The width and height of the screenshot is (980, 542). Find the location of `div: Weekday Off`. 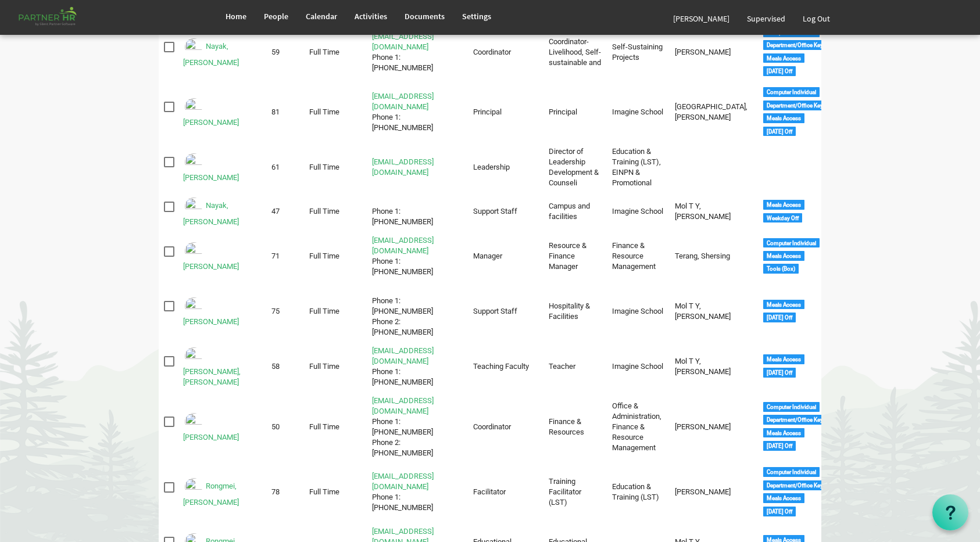

div: Weekday Off is located at coordinates (782, 218).